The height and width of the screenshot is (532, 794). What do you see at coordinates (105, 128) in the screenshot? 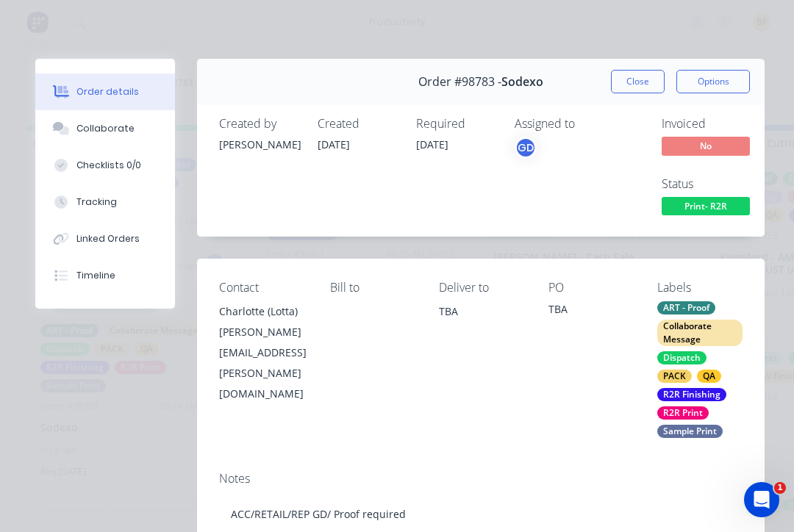
I see `button: Collaborate` at bounding box center [105, 128].